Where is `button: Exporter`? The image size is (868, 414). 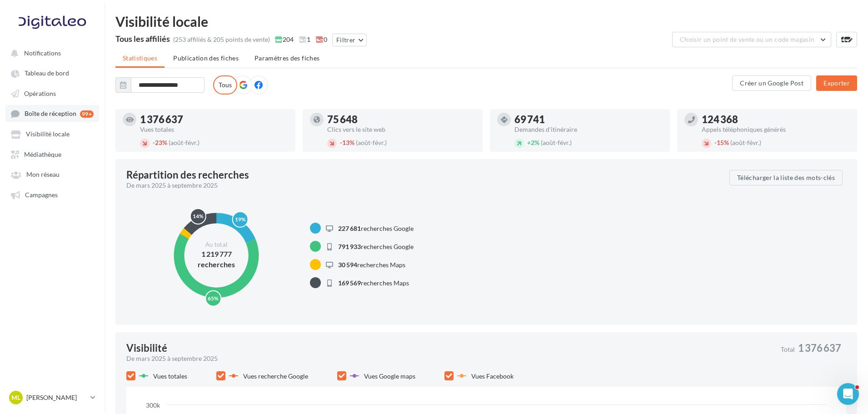
button: Exporter is located at coordinates (836, 83).